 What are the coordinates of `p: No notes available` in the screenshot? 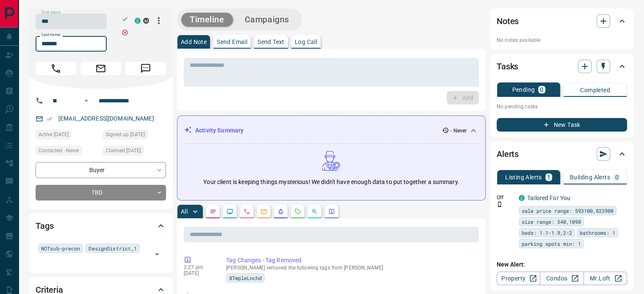 It's located at (562, 40).